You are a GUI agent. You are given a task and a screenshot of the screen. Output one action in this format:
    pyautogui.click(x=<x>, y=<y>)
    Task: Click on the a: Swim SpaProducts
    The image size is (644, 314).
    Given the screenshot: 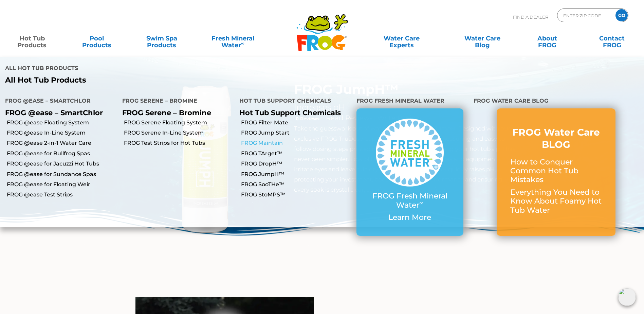 What is the action you would take?
    pyautogui.click(x=162, y=38)
    